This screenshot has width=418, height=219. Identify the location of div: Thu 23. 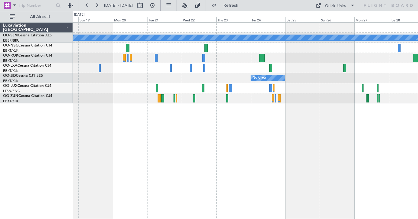
(233, 20).